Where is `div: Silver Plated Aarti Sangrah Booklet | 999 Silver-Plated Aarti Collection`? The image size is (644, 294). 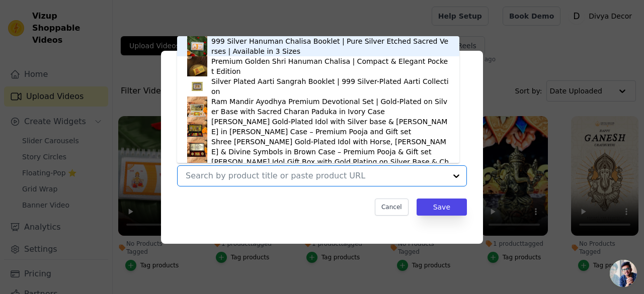 div: Silver Plated Aarti Sangrah Booklet | 999 Silver-Plated Aarti Collection is located at coordinates (330, 86).